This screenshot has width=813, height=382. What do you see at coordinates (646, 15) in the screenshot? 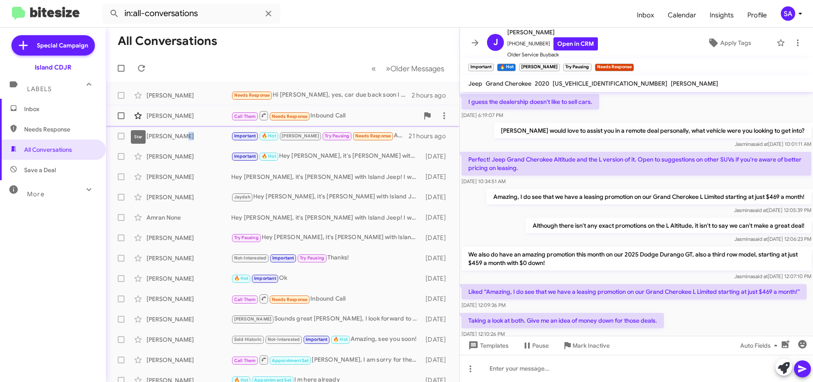
I see `a: Inbox` at bounding box center [646, 15].